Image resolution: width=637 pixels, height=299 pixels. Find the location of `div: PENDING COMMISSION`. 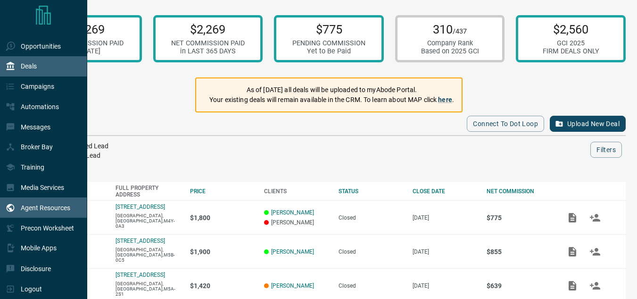

div: PENDING COMMISSION is located at coordinates (329, 43).